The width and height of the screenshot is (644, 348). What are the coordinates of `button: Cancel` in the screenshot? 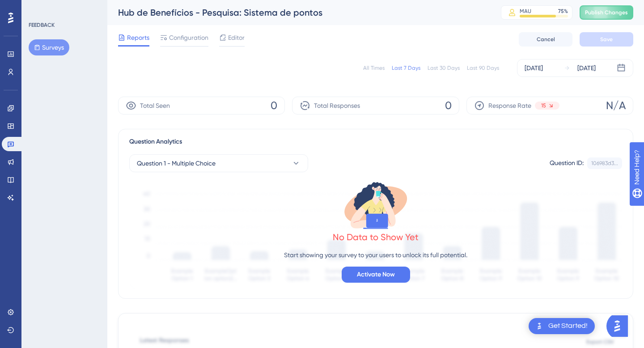 It's located at (545, 39).